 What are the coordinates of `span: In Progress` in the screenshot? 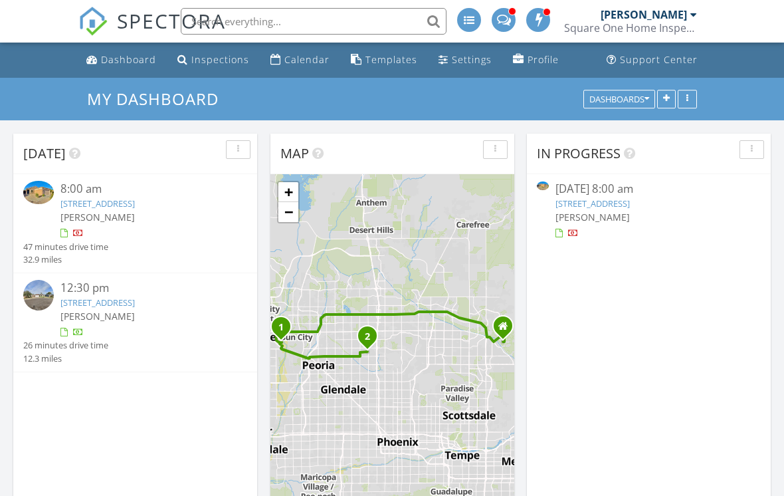 It's located at (579, 153).